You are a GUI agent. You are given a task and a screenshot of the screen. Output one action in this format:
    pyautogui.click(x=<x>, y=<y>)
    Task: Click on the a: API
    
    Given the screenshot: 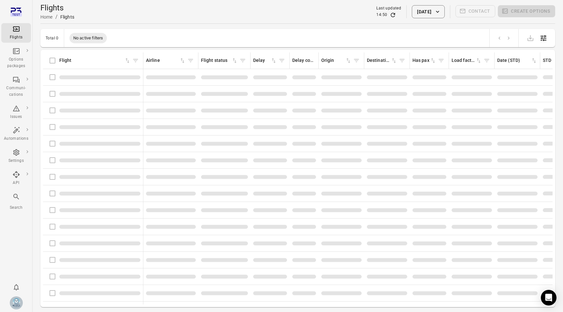 What is the action you would take?
    pyautogui.click(x=16, y=178)
    